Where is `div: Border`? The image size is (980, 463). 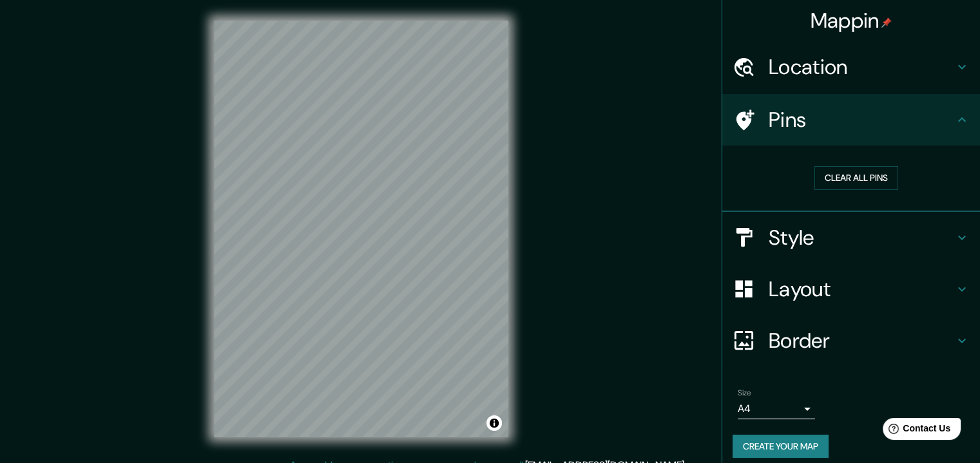 div: Border is located at coordinates (851, 341).